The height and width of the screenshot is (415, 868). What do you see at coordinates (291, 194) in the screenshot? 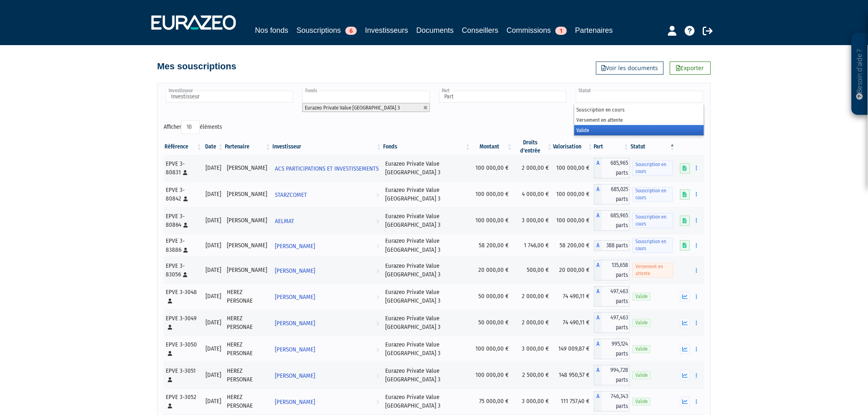
I see `span: STARZCOMET` at bounding box center [291, 194].